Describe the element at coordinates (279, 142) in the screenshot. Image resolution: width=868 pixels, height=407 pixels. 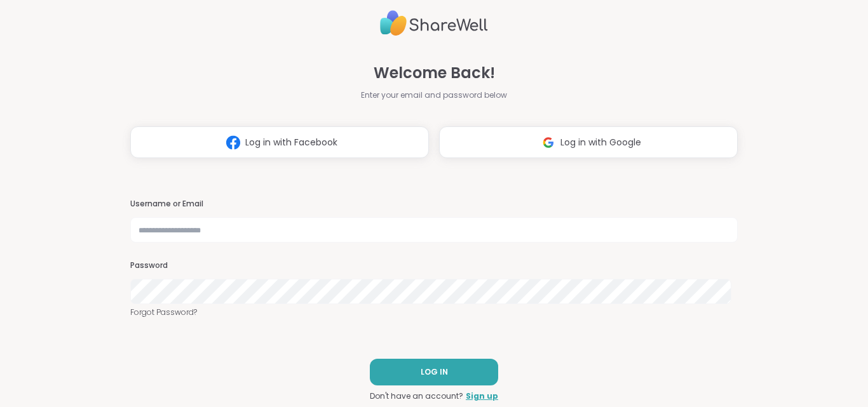
I see `button: Log in with Facebook` at that location.